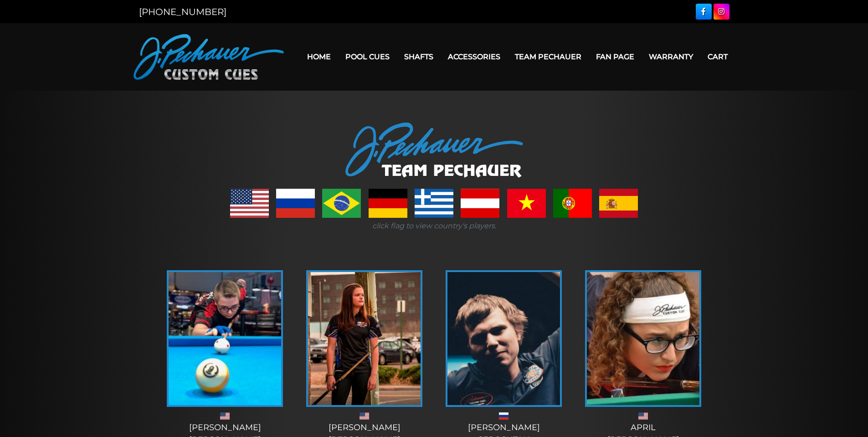 This screenshot has height=437, width=868. I want to click on i: click flag to view country's players., so click(434, 226).